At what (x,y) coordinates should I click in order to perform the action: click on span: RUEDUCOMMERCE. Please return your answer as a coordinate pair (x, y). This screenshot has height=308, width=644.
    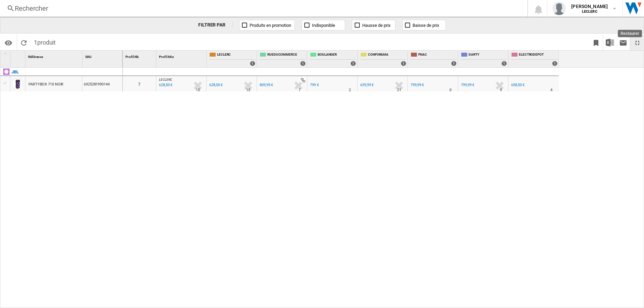
    Looking at the image, I should click on (287, 55).